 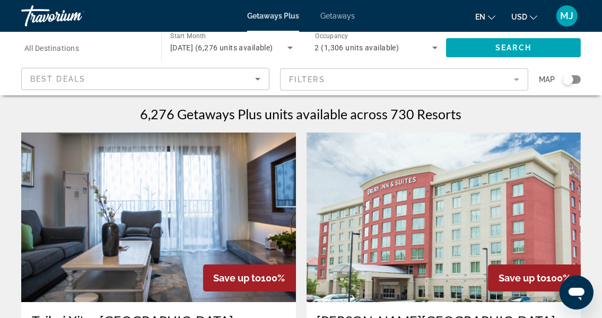 I want to click on a: Travorium, so click(x=74, y=16).